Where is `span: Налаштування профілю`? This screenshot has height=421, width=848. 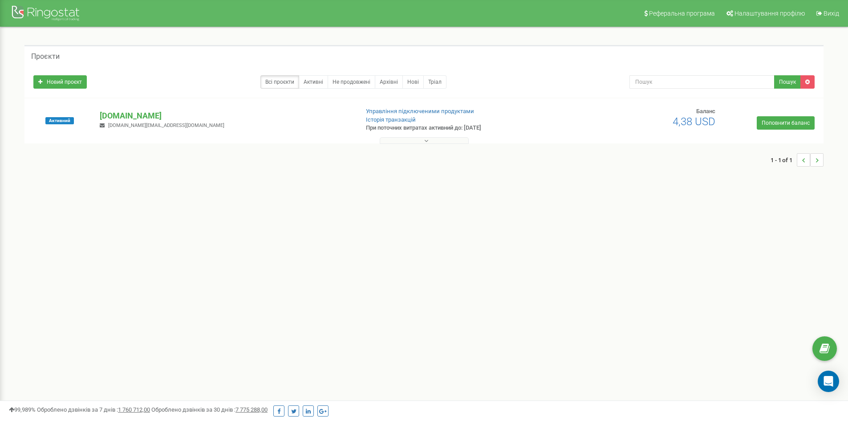 span: Налаштування профілю is located at coordinates (770, 13).